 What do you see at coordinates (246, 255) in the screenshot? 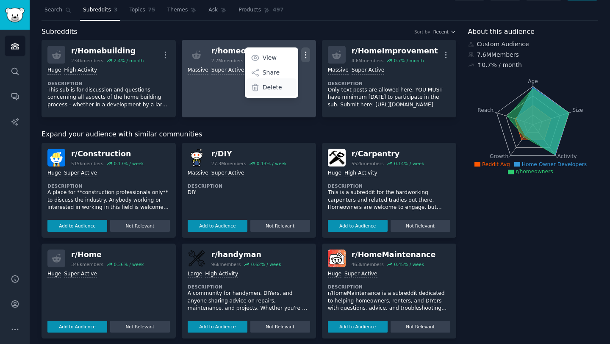
I see `div: r/ handyman` at bounding box center [246, 255].